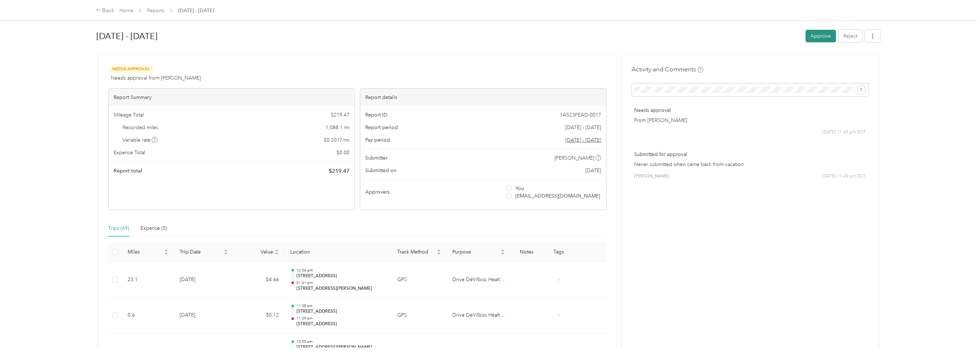 Image resolution: width=980 pixels, height=360 pixels. Describe the element at coordinates (381, 170) in the screenshot. I see `span: Submitted on` at that location.